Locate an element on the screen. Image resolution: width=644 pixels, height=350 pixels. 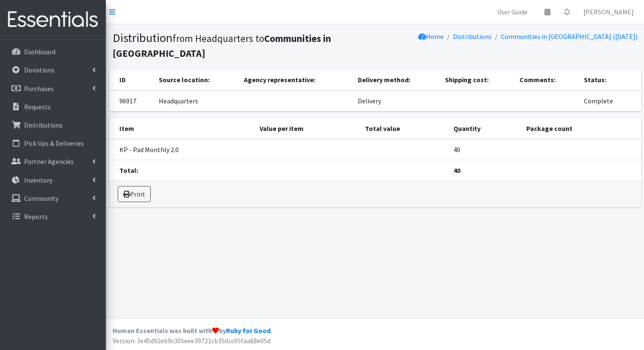
th: Total value is located at coordinates (404, 128).